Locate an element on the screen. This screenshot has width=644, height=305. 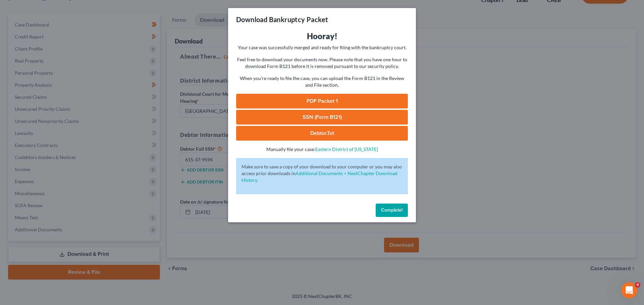
span: People for Deductions is located at coordinates (56, 187).